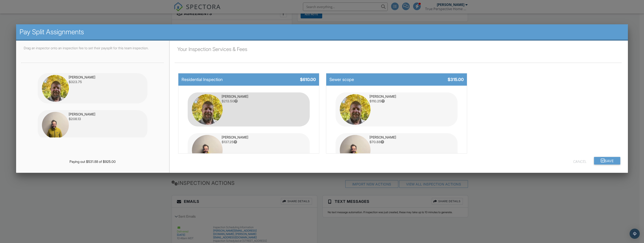 Image resolution: width=644 pixels, height=243 pixels. Describe the element at coordinates (412, 142) in the screenshot. I see `div: $70.88` at that location.